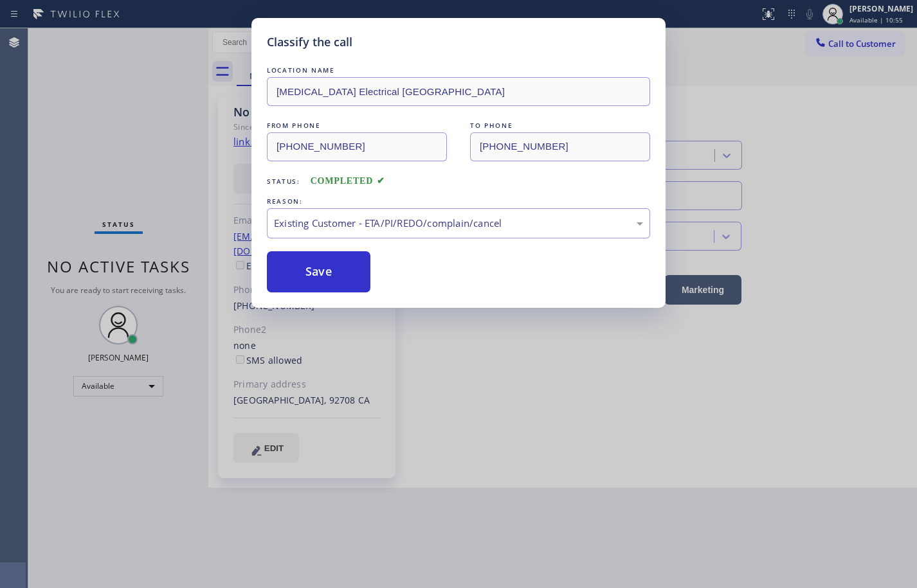 This screenshot has width=917, height=588. Describe the element at coordinates (357, 146) in the screenshot. I see `input: From phone` at that location.